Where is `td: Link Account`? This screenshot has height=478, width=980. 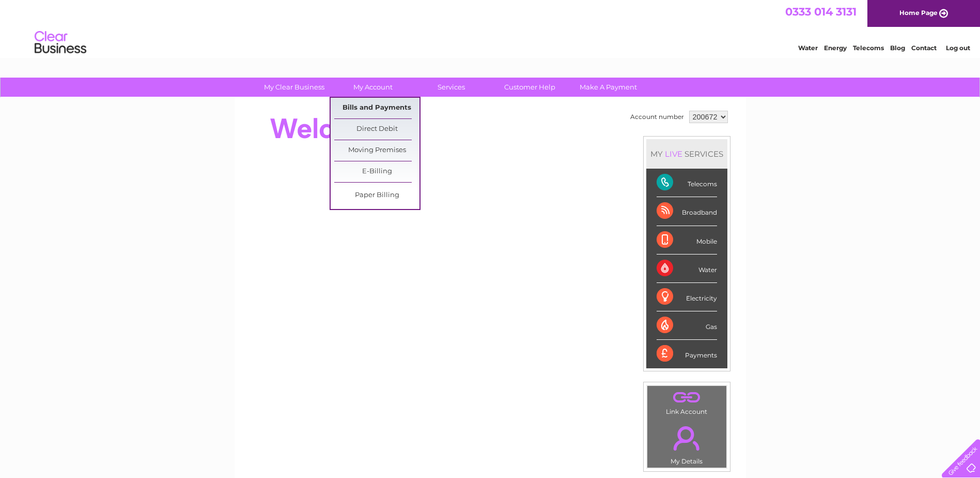
td: Link Account is located at coordinates (686, 401).